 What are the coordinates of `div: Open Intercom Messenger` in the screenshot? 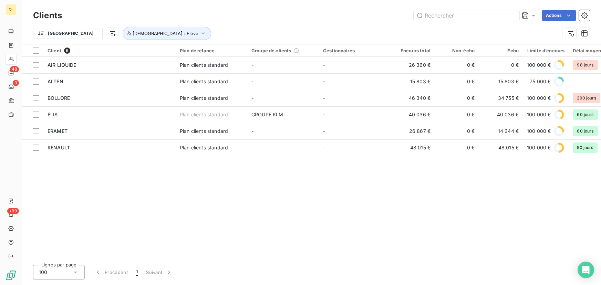 It's located at (586, 270).